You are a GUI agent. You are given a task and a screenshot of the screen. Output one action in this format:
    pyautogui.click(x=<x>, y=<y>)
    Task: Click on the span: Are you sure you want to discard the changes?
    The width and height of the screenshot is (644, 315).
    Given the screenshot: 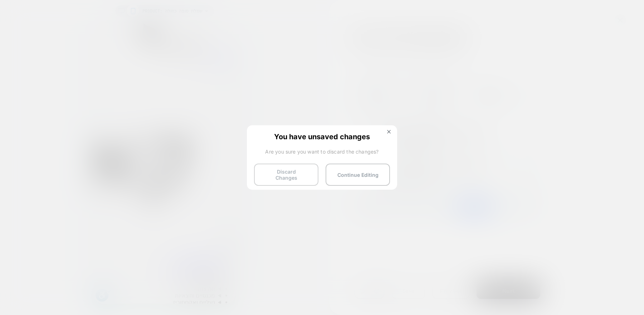 What is the action you would take?
    pyautogui.click(x=322, y=152)
    